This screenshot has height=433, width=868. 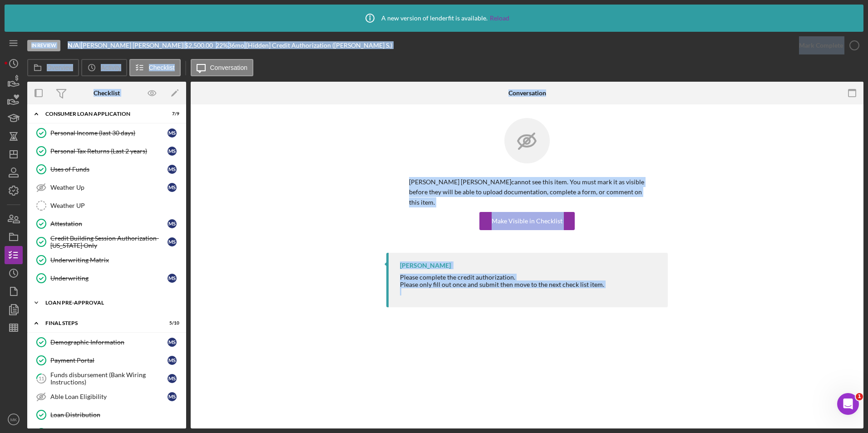 I want to click on a: Personal Income (last 30 days)MS, so click(x=107, y=133).